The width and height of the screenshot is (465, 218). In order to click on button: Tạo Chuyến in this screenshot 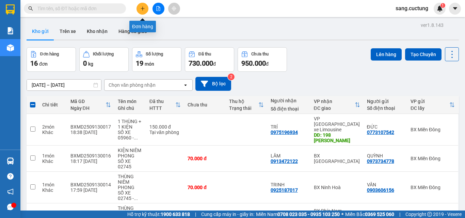, I will do `click(423, 54)`.